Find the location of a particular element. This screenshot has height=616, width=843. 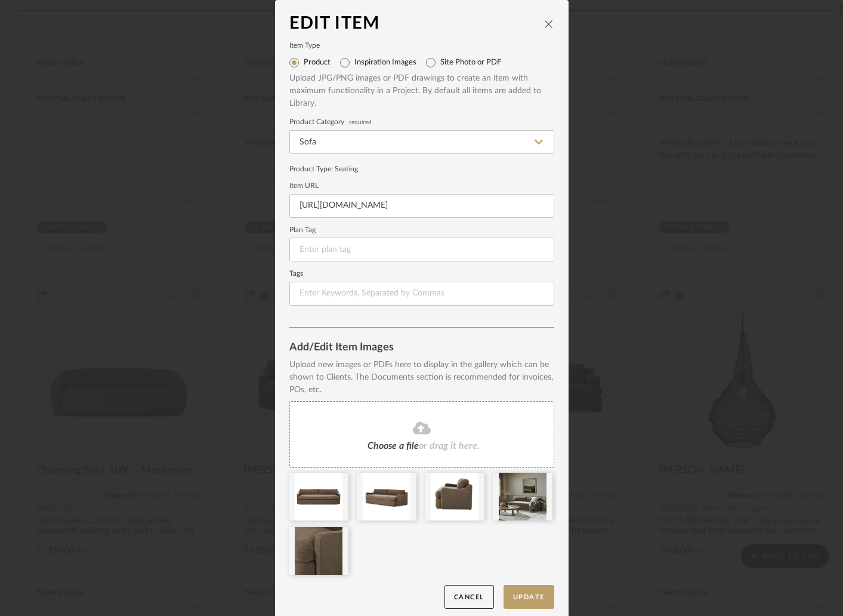

span: required is located at coordinates (361, 123).